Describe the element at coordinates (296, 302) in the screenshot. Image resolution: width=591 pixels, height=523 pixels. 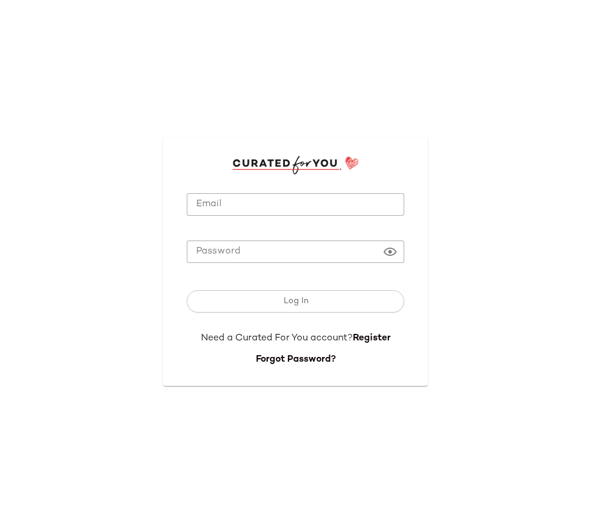
I see `button: Log In` at that location.